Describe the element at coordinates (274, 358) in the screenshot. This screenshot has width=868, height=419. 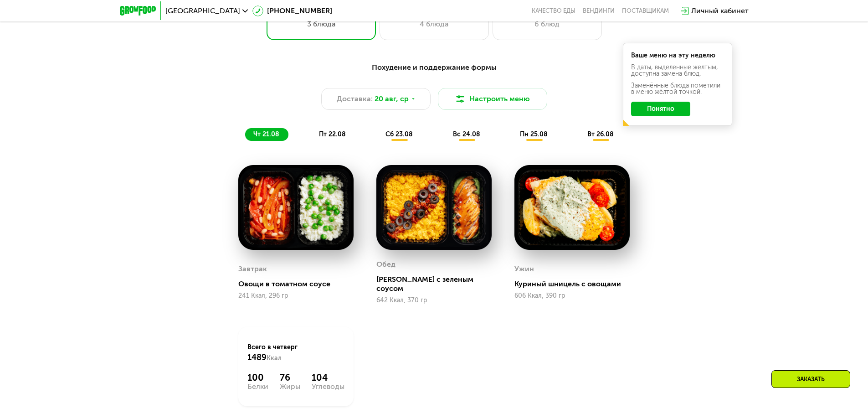
I see `span: Ккал` at that location.